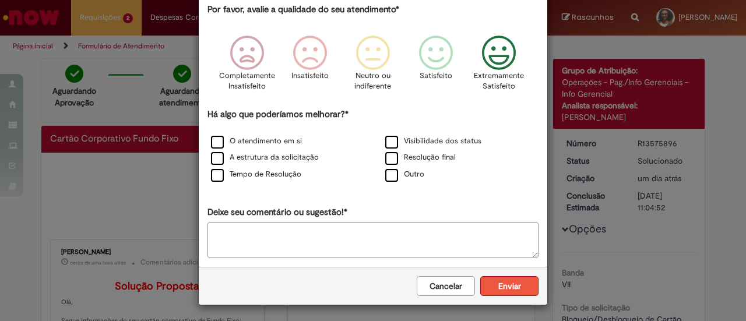 The height and width of the screenshot is (321, 746). I want to click on p: Extremamente Satisfeito, so click(499, 81).